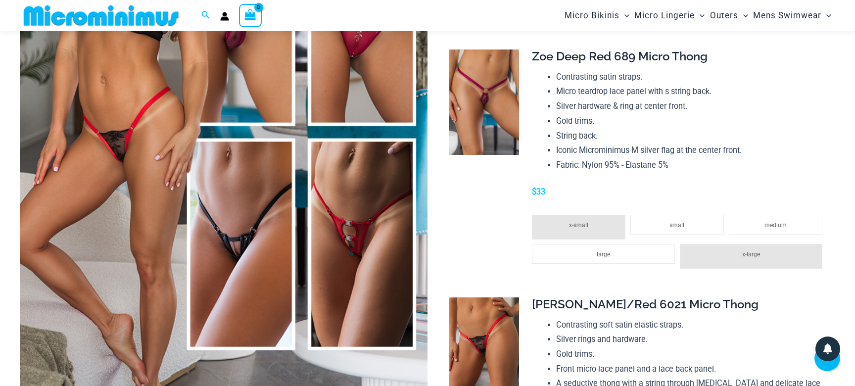  What do you see at coordinates (619, 56) in the screenshot?
I see `span: Zoe Deep Red 689 Micro Thong` at bounding box center [619, 56].